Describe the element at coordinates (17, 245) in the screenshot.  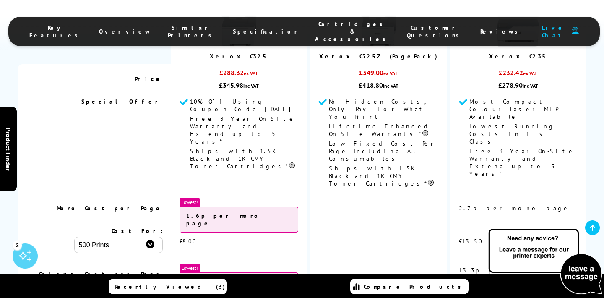
I see `div: 3` at that location.